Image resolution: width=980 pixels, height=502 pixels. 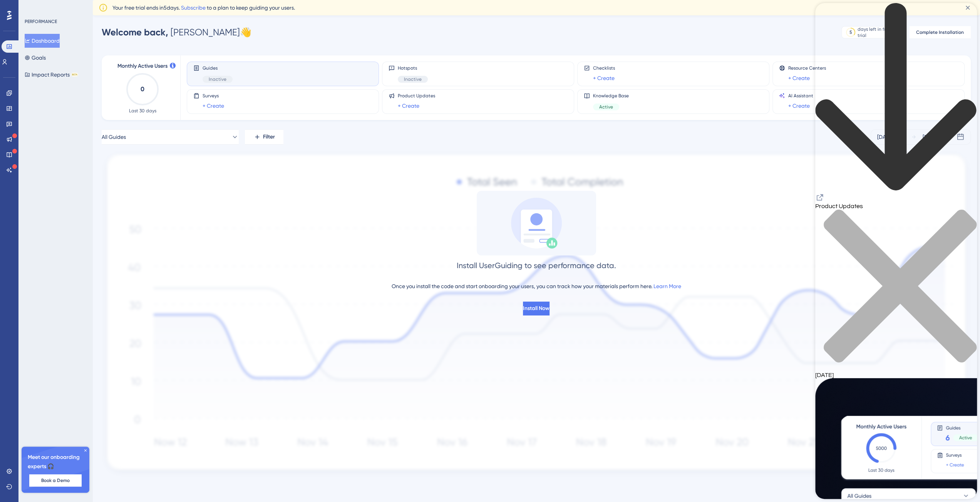 I want to click on button: Dashboard, so click(x=42, y=40).